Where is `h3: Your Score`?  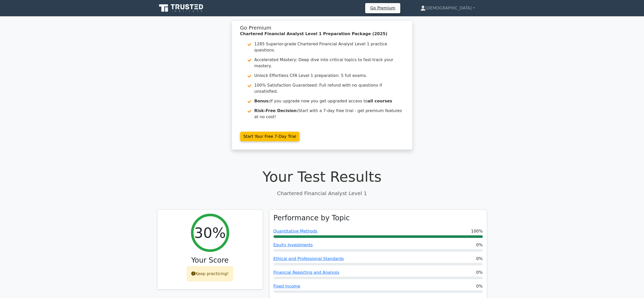 h3: Your Score is located at coordinates (210, 260).